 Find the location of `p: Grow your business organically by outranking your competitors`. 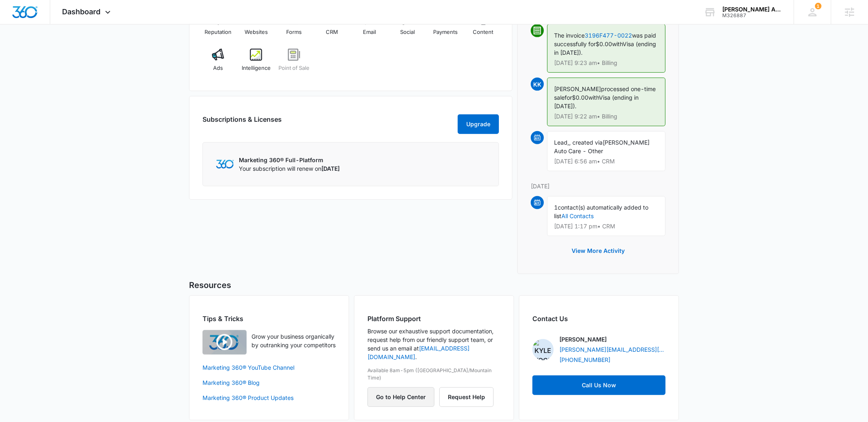

p: Grow your business organically by outranking your competitors is located at coordinates (294, 340).